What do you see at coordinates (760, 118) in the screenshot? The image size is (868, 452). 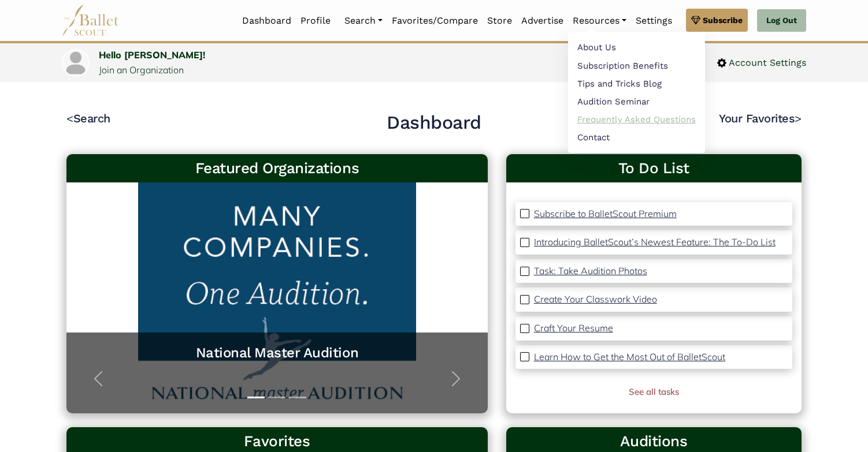 I see `a: Your Favorites` at bounding box center [760, 118].